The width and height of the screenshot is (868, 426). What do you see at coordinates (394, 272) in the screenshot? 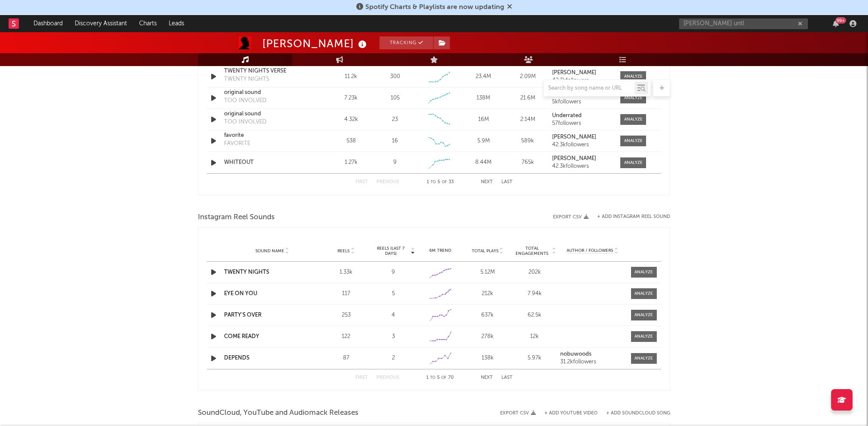
I see `div: 9` at bounding box center [394, 272].